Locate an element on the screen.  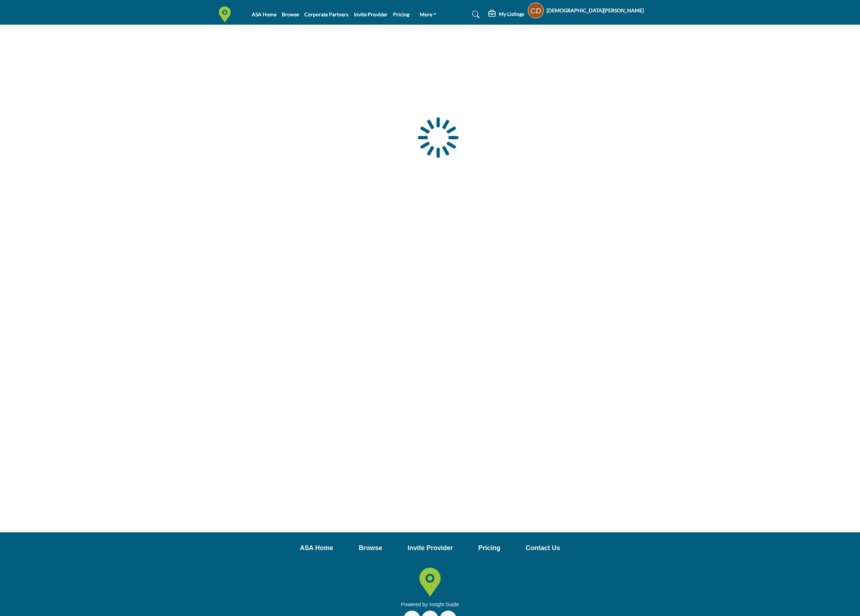
a: Search is located at coordinates (475, 14).